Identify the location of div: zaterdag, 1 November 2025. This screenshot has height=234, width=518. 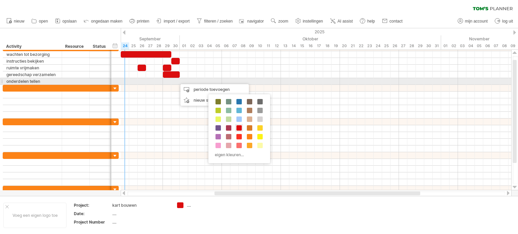
(445, 46).